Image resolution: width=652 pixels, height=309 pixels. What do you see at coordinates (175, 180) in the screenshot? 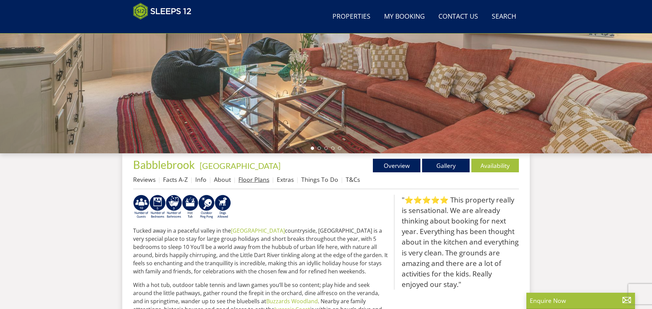
I see `a: Facts A-Z` at bounding box center [175, 180].